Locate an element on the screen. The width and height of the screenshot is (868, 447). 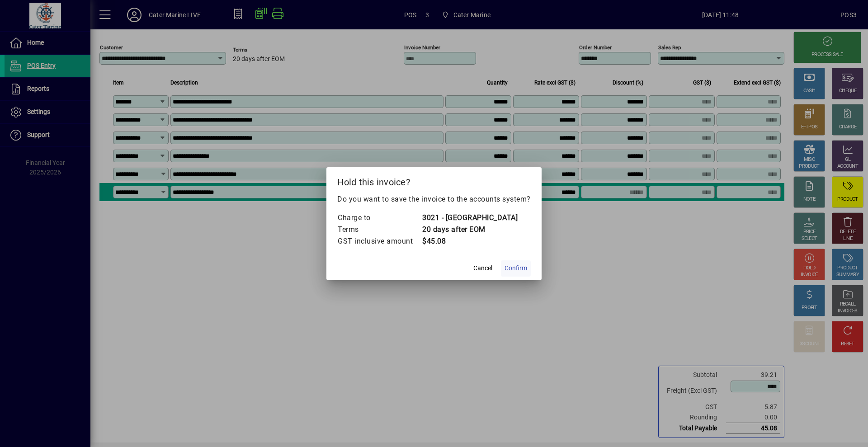
td: Charge to is located at coordinates (379, 218).